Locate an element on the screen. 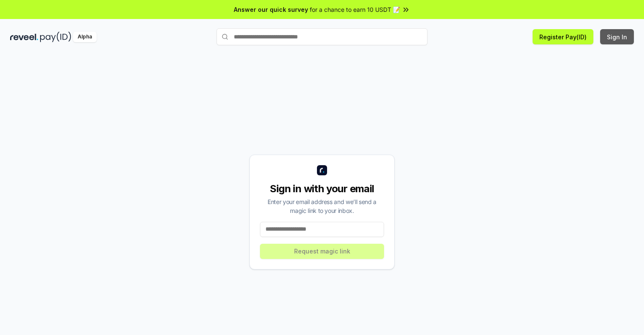 This screenshot has height=335, width=644. span: Answer our quick survey is located at coordinates (271, 9).